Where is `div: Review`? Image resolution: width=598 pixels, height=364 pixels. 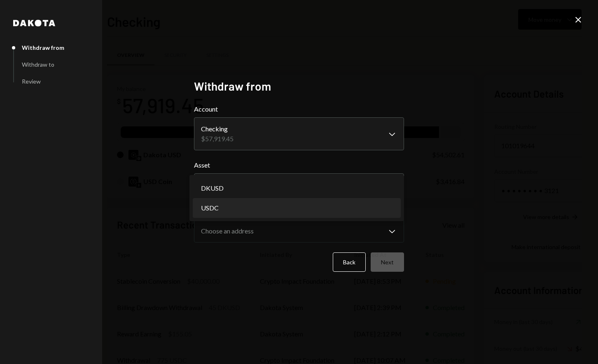
div: Review is located at coordinates (32, 81).